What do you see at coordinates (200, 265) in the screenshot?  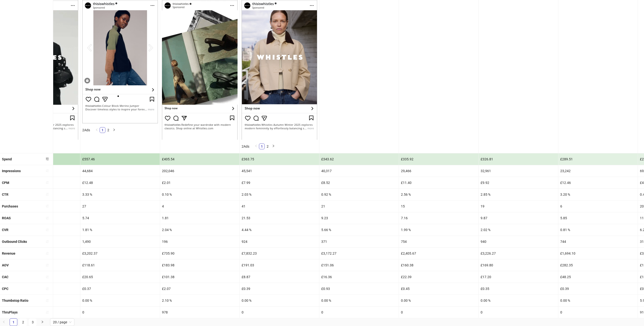 I see `div: £183.98` at bounding box center [200, 265].